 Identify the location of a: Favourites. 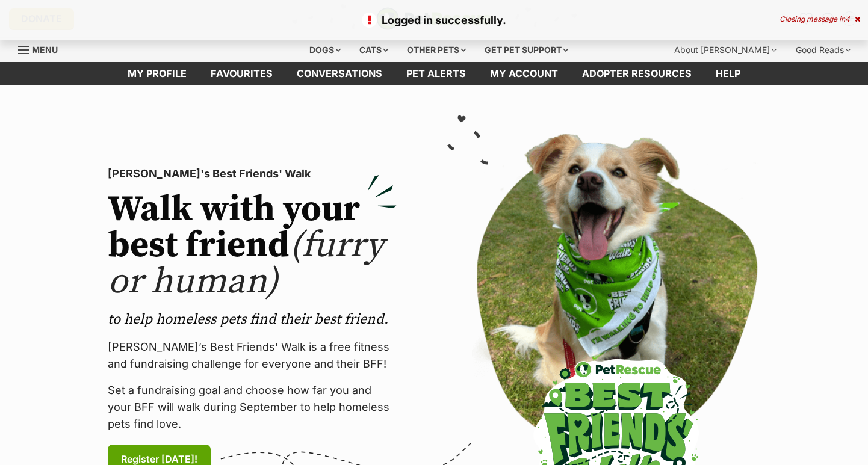
(241, 73).